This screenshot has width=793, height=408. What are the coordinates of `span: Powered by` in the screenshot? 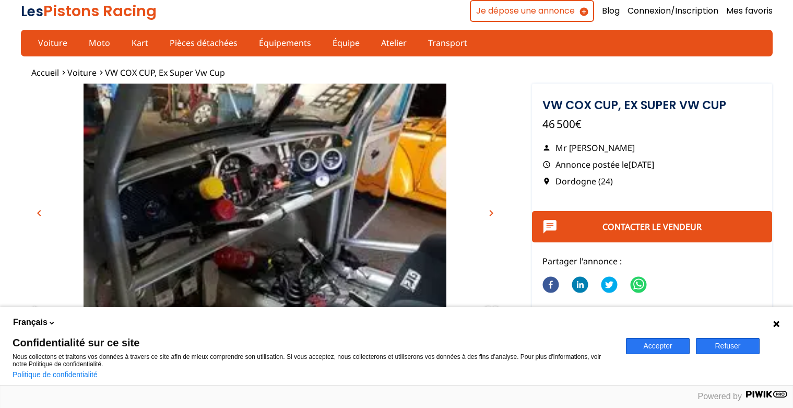 It's located at (720, 396).